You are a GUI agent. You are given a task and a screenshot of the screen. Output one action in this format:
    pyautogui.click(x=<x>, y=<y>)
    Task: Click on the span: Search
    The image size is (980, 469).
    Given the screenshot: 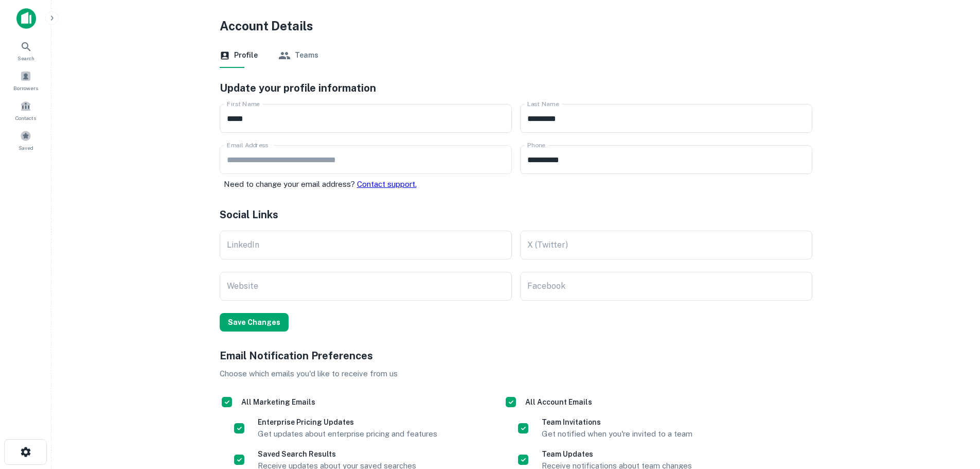 What is the action you would take?
    pyautogui.click(x=26, y=58)
    